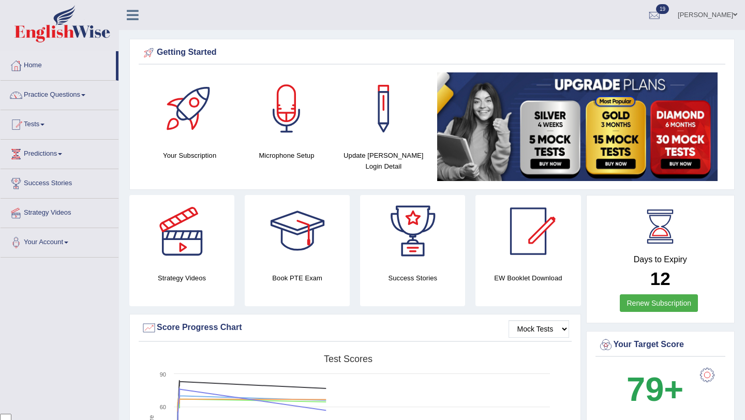 This screenshot has height=420, width=745. What do you see at coordinates (189, 155) in the screenshot?
I see `h4: Your Subscription` at bounding box center [189, 155].